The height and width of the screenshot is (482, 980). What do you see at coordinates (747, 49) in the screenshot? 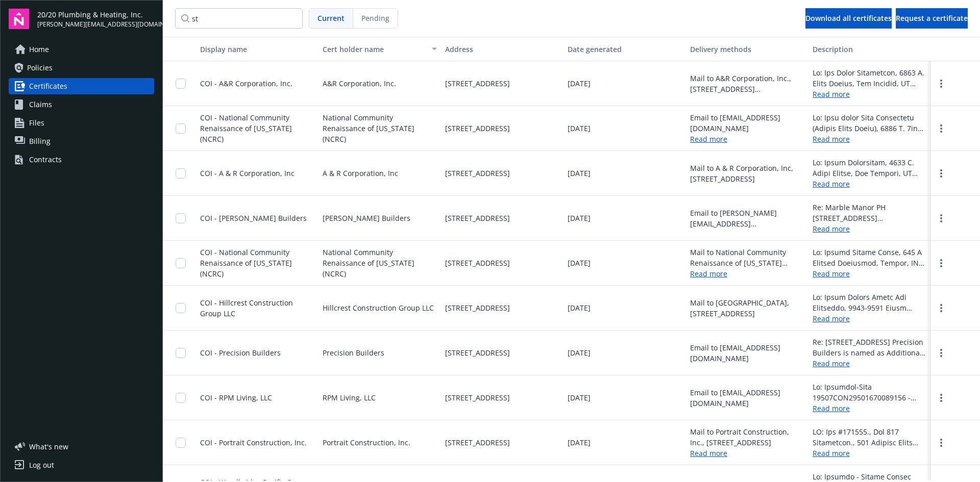
I see `button: Delivery methods` at bounding box center [747, 49].